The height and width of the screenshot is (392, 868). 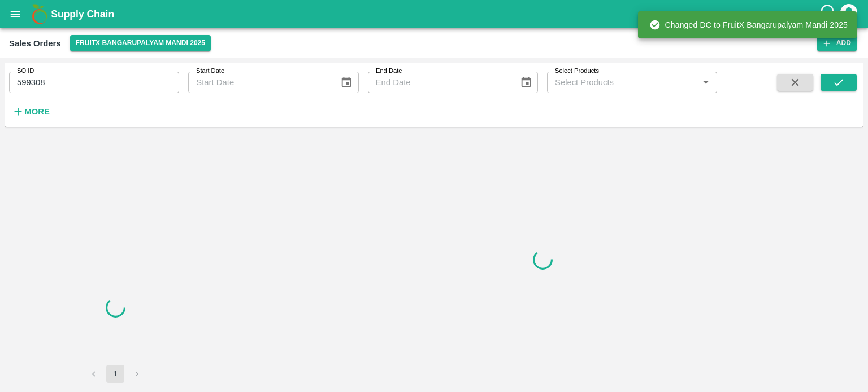 I want to click on input: Enter SO ID, so click(x=94, y=83).